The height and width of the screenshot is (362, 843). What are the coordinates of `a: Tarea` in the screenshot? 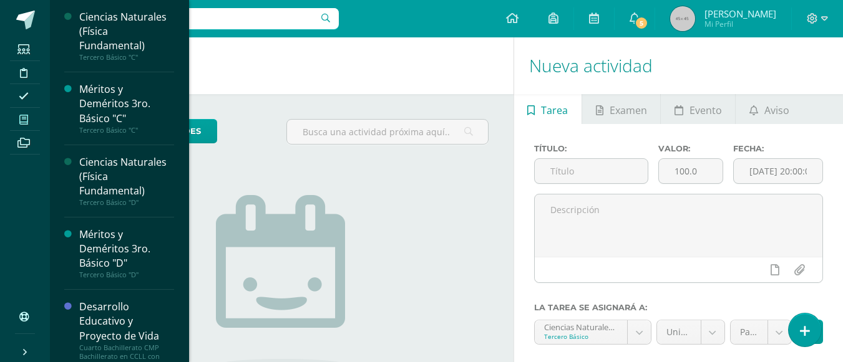 It's located at (548, 109).